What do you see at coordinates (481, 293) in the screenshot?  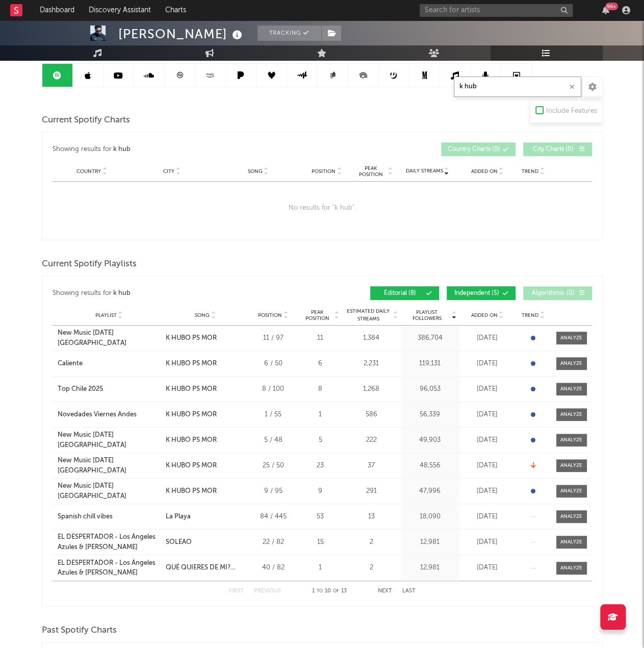 I see `button: Independent(5)` at bounding box center [481, 293].